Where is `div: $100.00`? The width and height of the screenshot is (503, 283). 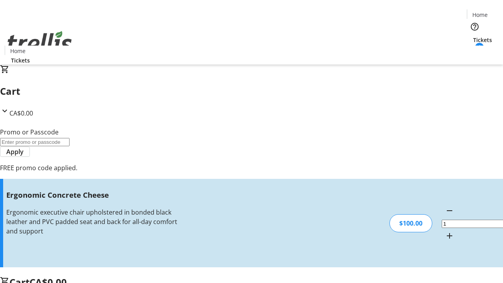
div: $100.00 is located at coordinates (411, 223).